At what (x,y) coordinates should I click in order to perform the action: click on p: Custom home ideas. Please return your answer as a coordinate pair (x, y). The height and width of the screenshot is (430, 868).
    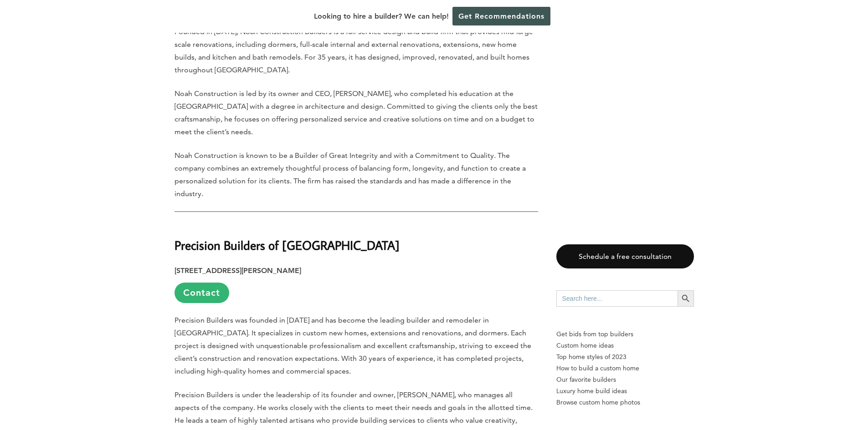
    Looking at the image, I should click on (625, 345).